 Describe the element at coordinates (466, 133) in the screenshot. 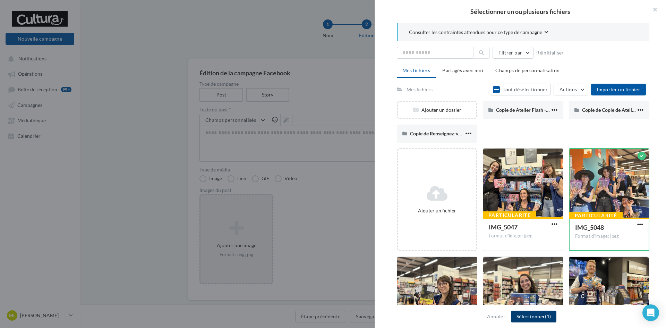

I see `span: Copie de Renseignez-vous auprès de nos conseillers.` at that location.